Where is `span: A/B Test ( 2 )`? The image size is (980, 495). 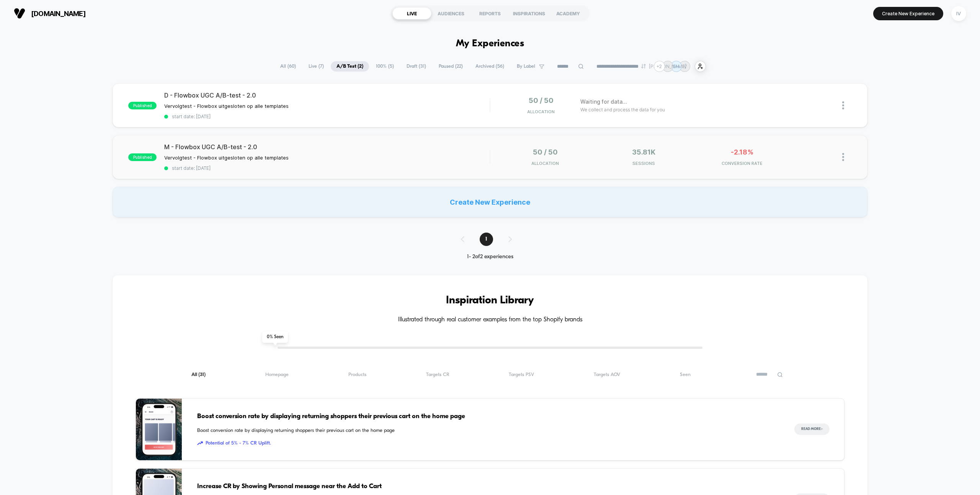
span: A/B Test ( 2 ) is located at coordinates (350, 66).